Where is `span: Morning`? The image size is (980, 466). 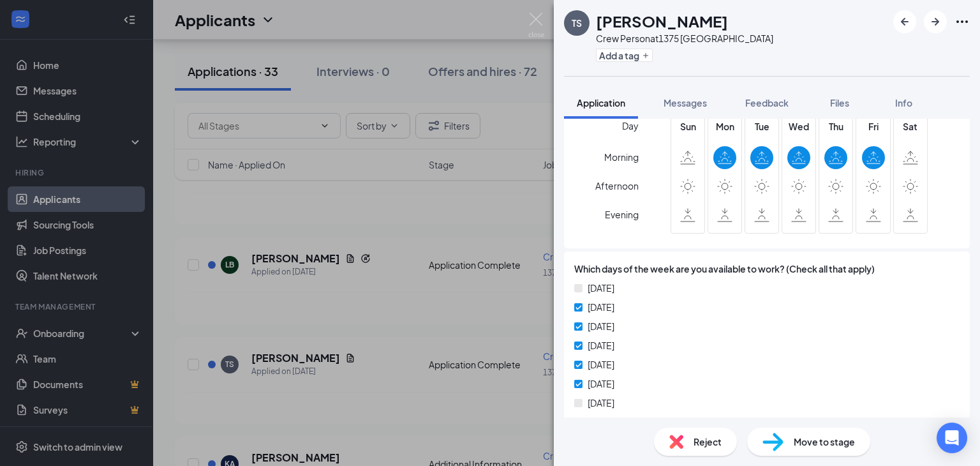
span: Morning is located at coordinates (621, 157).